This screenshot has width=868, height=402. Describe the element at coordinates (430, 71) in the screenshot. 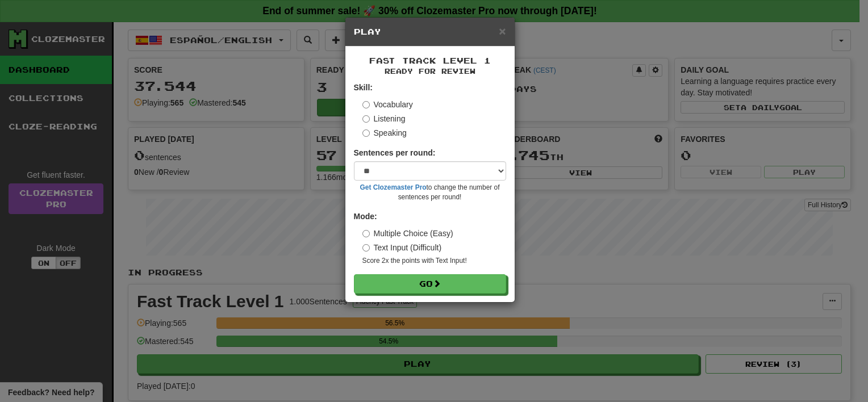

I see `small: Ready for Review` at that location.